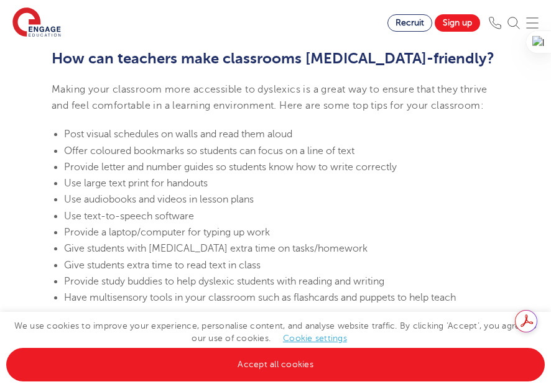 This screenshot has width=551, height=392. Describe the element at coordinates (209, 151) in the screenshot. I see `span: Offer coloured bookmarks so students can focus on a line of text` at that location.